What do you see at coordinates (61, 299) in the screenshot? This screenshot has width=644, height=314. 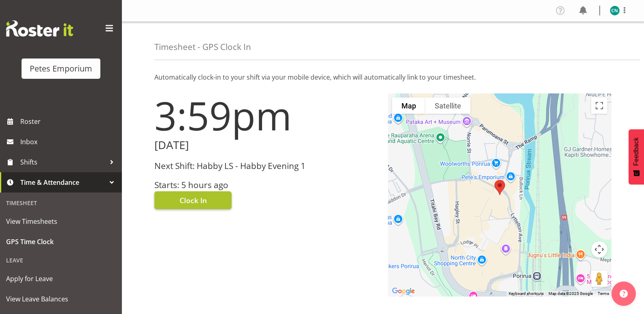 I see `a: View Leave Balances` at bounding box center [61, 299].